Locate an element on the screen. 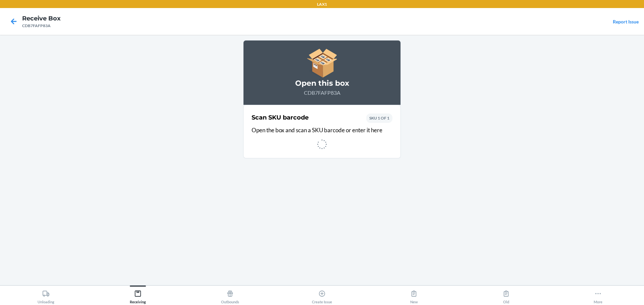 This screenshot has width=644, height=305. div: Old is located at coordinates (506, 296).